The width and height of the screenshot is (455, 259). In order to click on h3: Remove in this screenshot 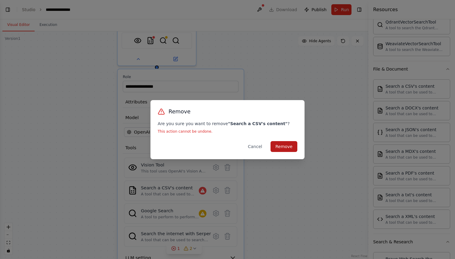, I will do `click(179, 111)`.